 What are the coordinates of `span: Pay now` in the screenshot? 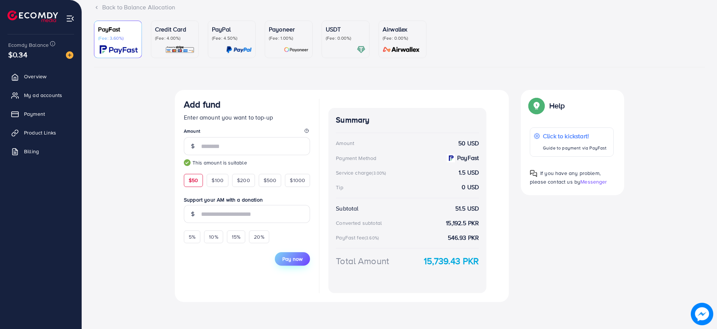 It's located at (292, 259).